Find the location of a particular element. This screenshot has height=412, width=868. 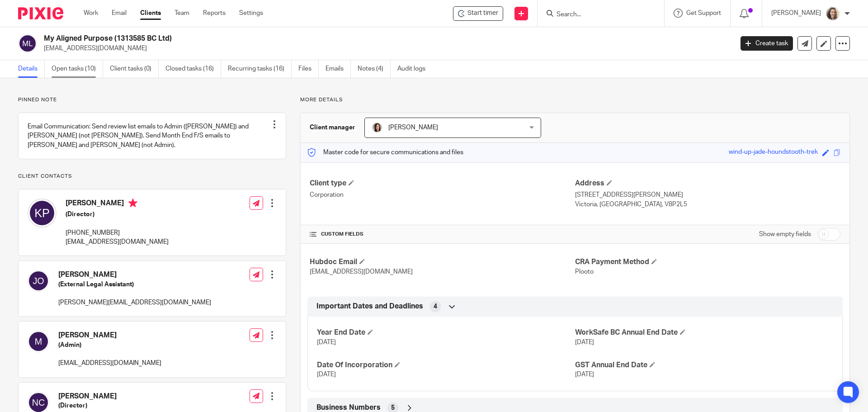

a: Settings is located at coordinates (251, 13).